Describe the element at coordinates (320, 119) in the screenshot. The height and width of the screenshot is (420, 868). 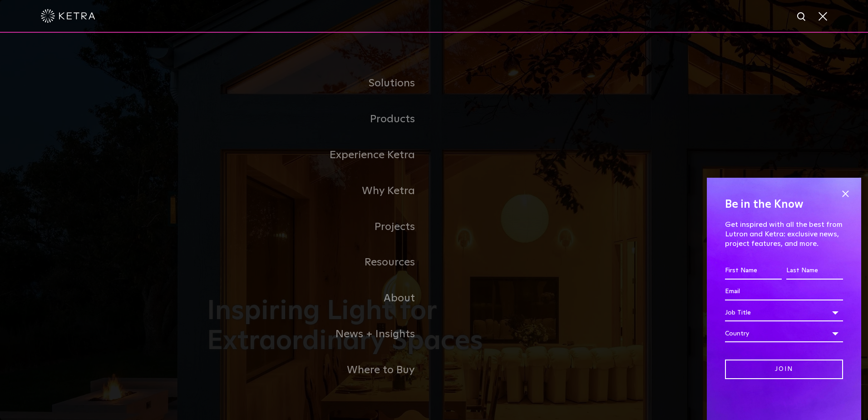
I see `a: Products` at that location.